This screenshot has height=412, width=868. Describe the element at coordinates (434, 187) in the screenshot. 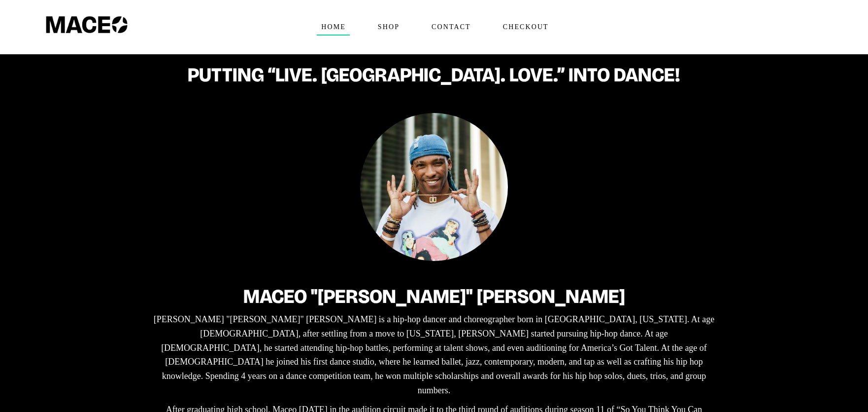

I see `img: Maceo Harrison` at that location.